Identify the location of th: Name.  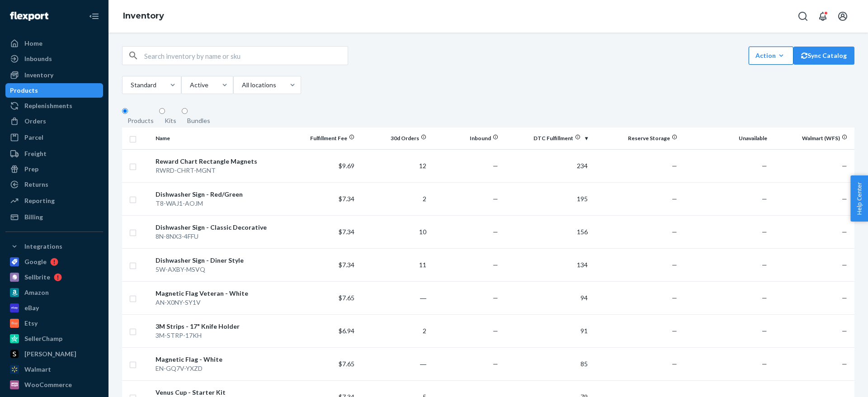
(220, 138).